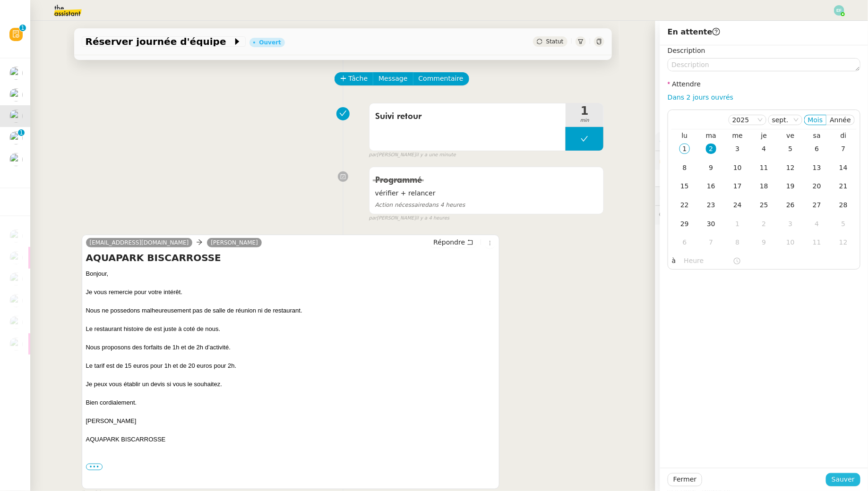  What do you see at coordinates (16, 73) in the screenshot?
I see `img: users%2FlEKjZHdPaYMNgwXp1mLJZ8r8UFs1%2Favatar%2F1e03ee85-bb59-4f48-8ffa-f076c2e8c285` at bounding box center [16, 73].